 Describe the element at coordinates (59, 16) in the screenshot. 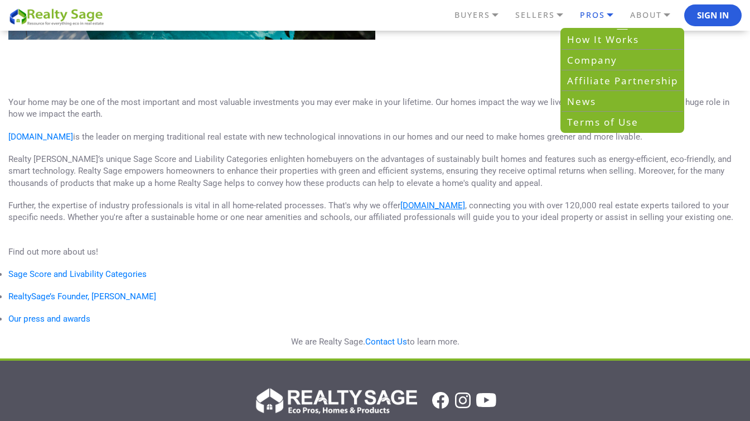

I see `img: REALTY SAGE` at that location.